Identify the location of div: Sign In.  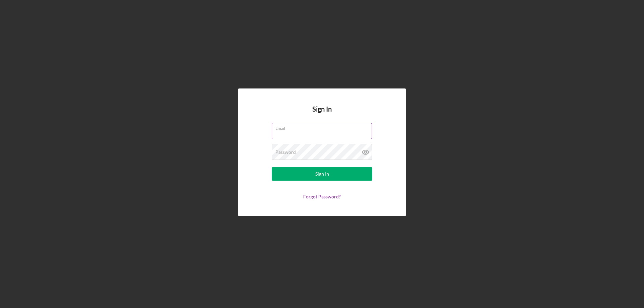
(322, 174).